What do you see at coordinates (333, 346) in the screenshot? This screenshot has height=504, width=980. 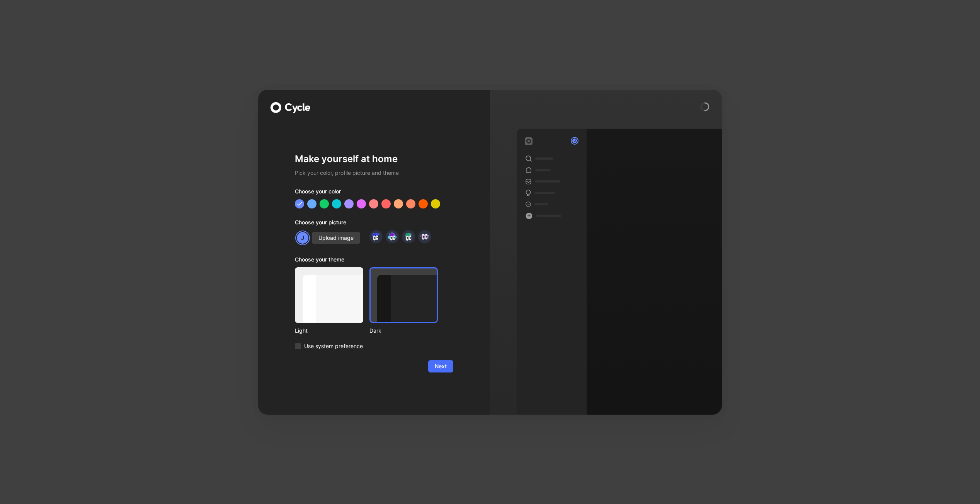 I see `span: Use system preference` at bounding box center [333, 346].